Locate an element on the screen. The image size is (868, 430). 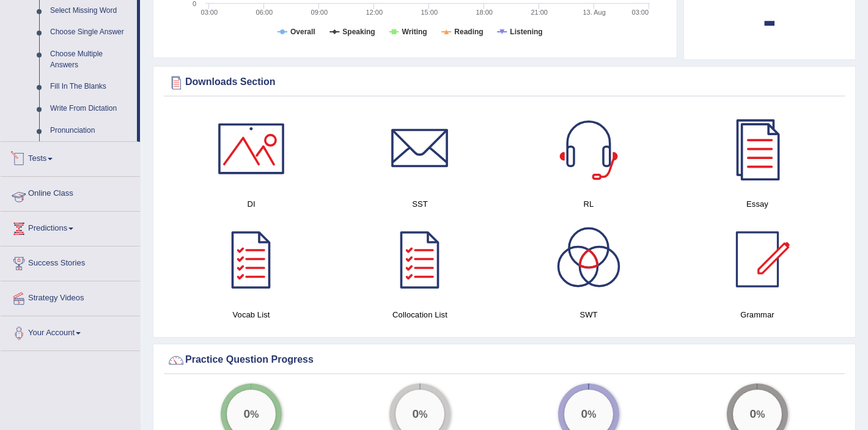
tspan: Speaking is located at coordinates (358, 32).